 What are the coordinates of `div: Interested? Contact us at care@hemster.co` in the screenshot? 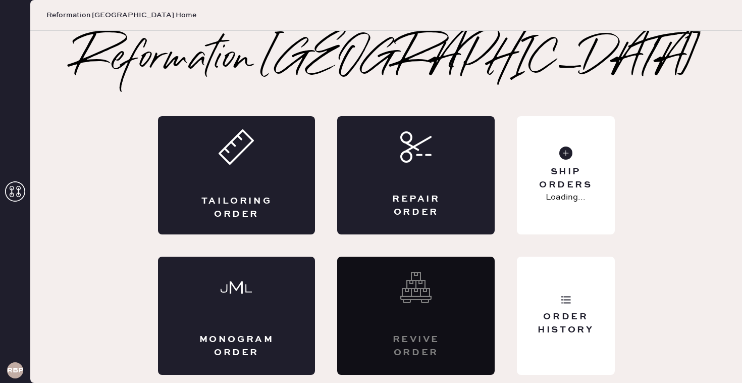 It's located at (416, 316).